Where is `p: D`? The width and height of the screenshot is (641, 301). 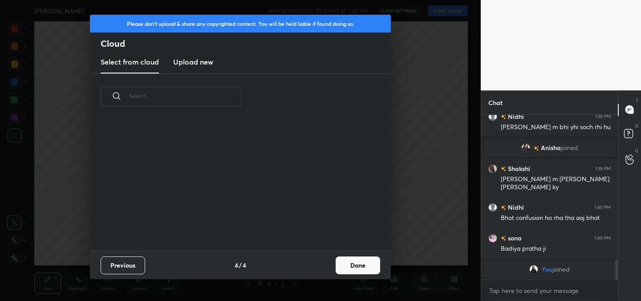
p: D is located at coordinates (637, 126).